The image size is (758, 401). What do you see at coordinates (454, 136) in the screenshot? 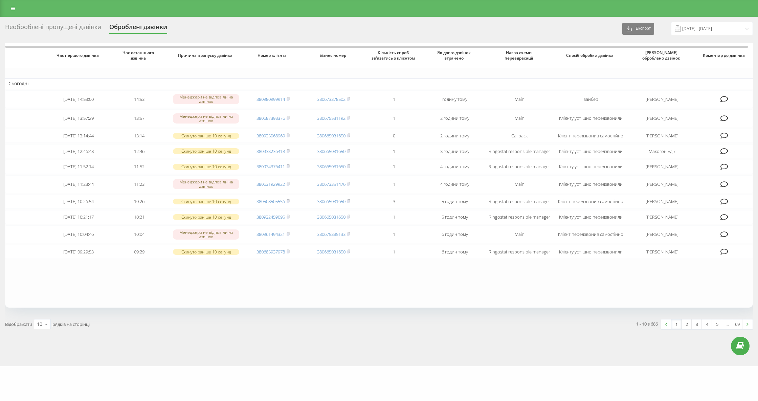
I see `td: 2 години тому` at bounding box center [454, 136].